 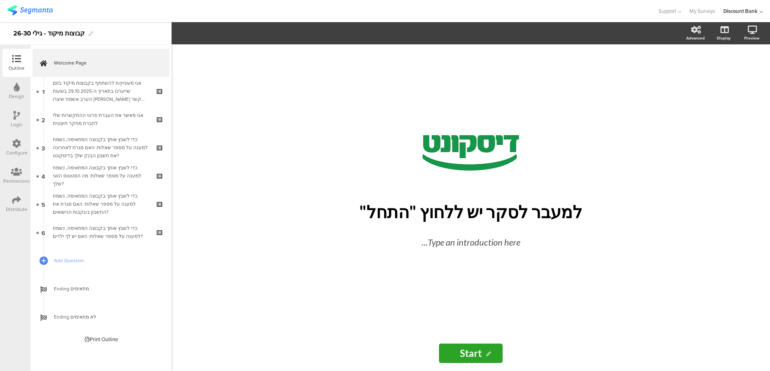 What do you see at coordinates (43, 119) in the screenshot?
I see `span: 2` at bounding box center [43, 119].